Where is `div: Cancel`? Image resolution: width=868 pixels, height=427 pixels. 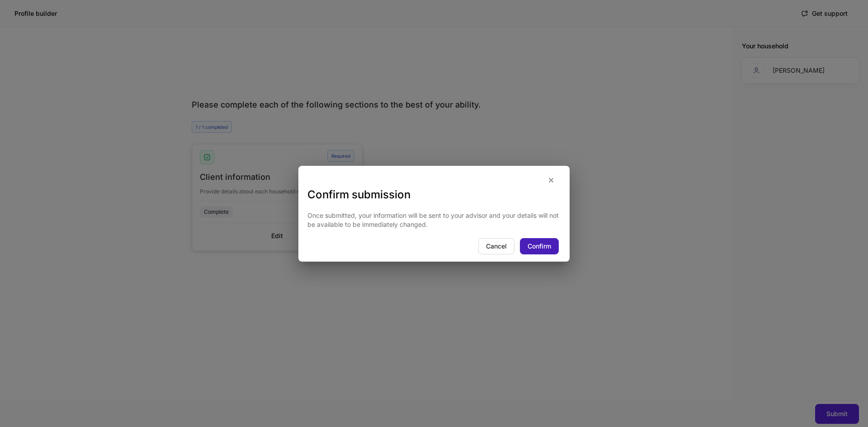 div: Cancel is located at coordinates (496, 246).